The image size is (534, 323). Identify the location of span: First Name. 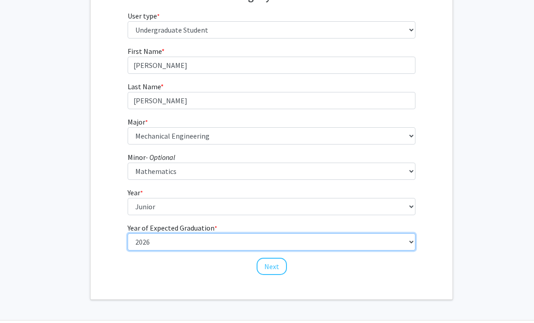
(144, 51).